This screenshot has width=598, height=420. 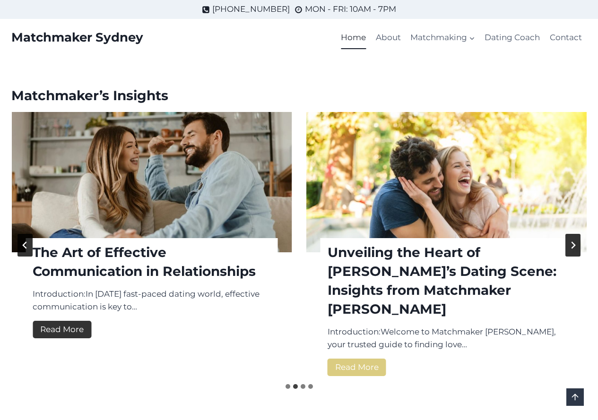 I want to click on ul: Select a slide to show, so click(x=299, y=386).